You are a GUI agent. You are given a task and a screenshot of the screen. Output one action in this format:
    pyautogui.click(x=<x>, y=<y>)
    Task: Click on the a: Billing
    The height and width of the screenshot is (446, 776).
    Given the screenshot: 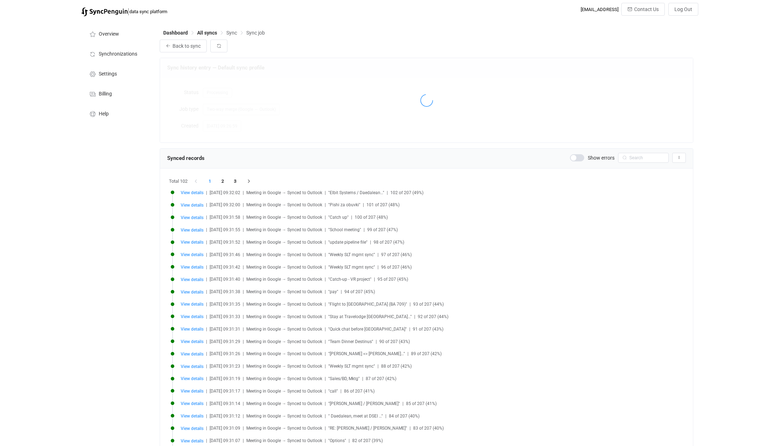 What is the action you would take?
    pyautogui.click(x=117, y=93)
    